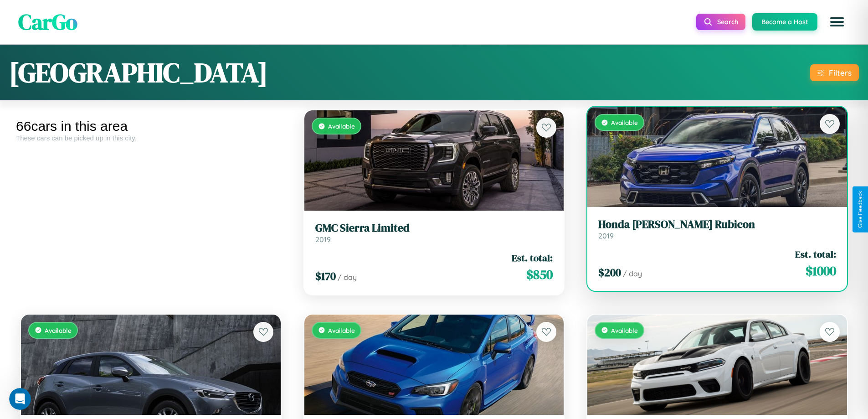  What do you see at coordinates (785, 22) in the screenshot?
I see `button: Become a Host` at bounding box center [785, 22].